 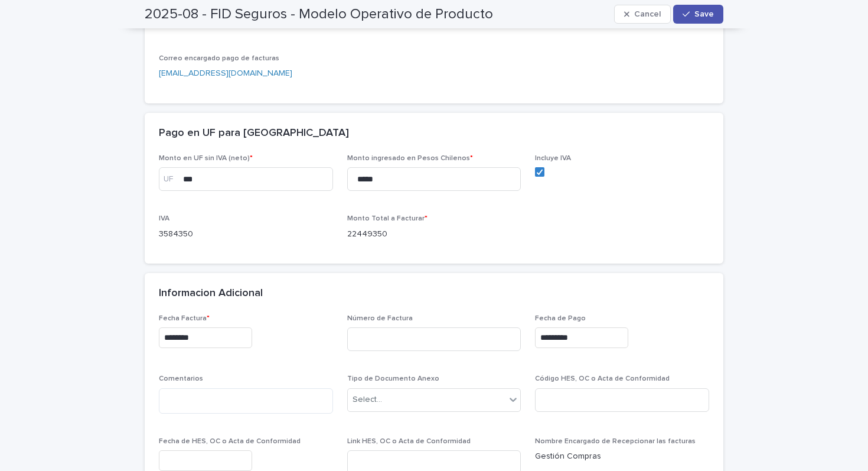 What do you see at coordinates (379, 319) in the screenshot?
I see `span: Número de Factura` at bounding box center [379, 319].